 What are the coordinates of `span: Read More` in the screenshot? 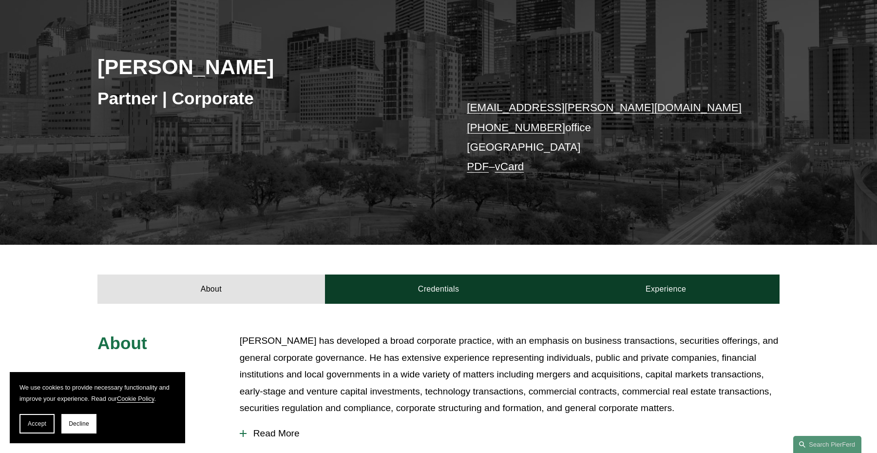 It's located at (513, 433).